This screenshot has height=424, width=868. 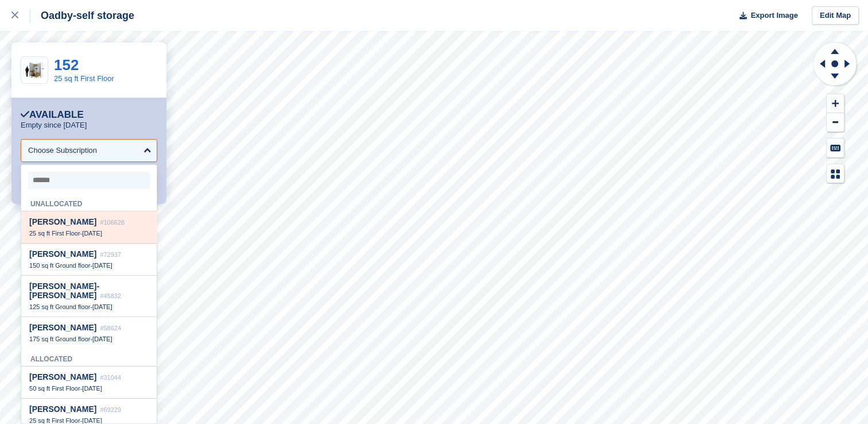 What do you see at coordinates (112, 222) in the screenshot?
I see `span: #106628` at bounding box center [112, 222].